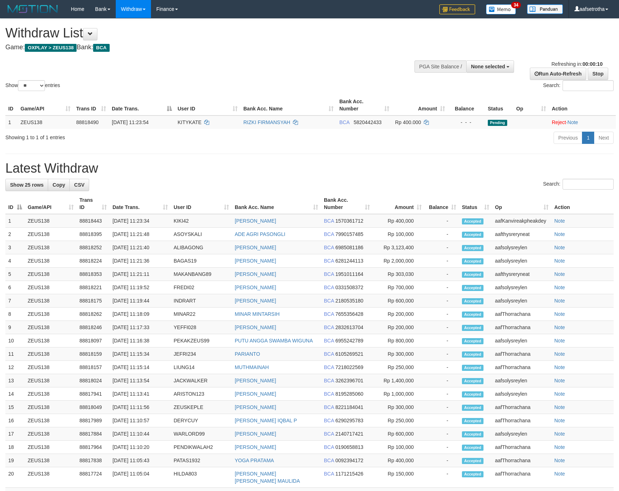  What do you see at coordinates (501, 9) in the screenshot?
I see `img: Button%20Memo.svg` at bounding box center [501, 9].